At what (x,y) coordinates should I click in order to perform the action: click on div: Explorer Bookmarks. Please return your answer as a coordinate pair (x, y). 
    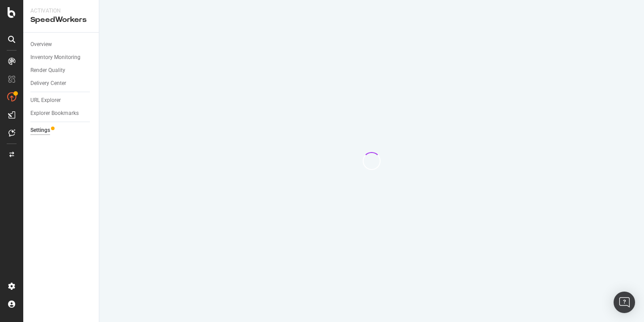
    Looking at the image, I should click on (54, 113).